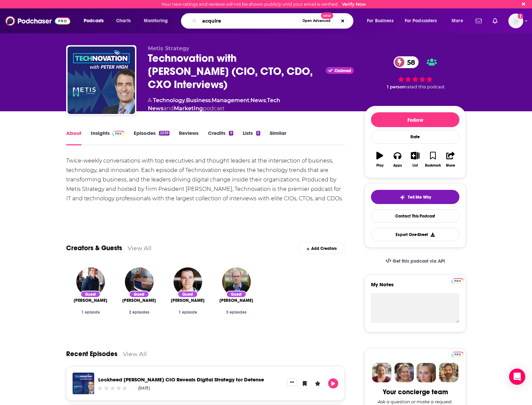 This screenshot has width=532, height=405. What do you see at coordinates (305, 383) in the screenshot?
I see `button: Bookmark Episode` at bounding box center [305, 383].